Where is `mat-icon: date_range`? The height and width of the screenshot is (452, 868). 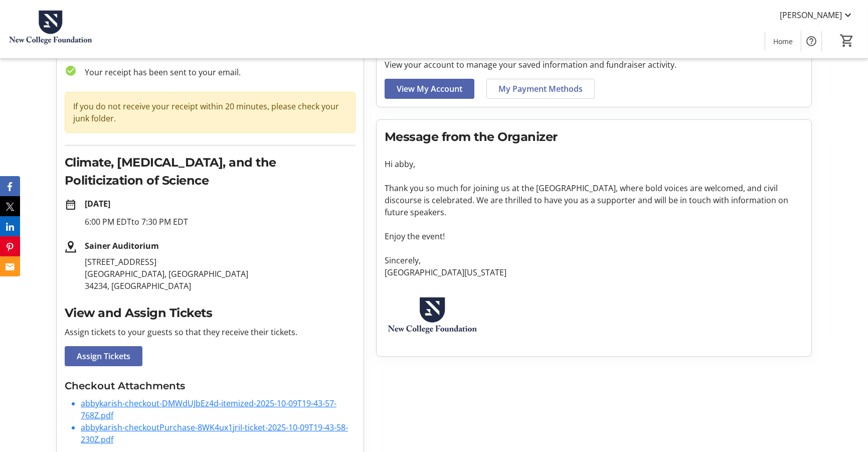 mat-icon: date_range is located at coordinates (71, 205).